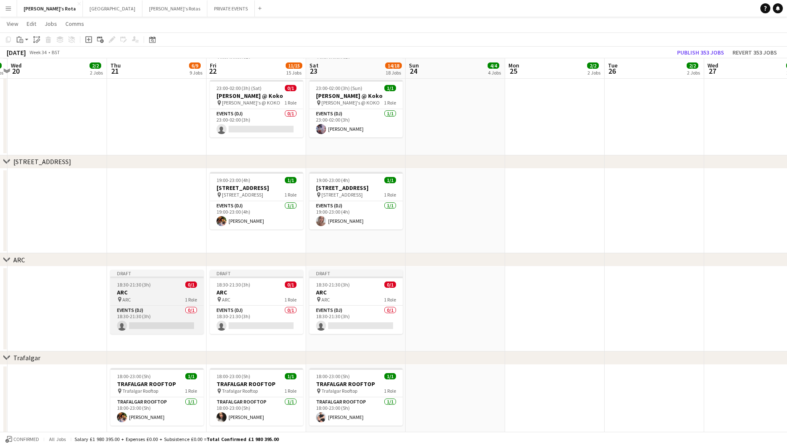  Describe the element at coordinates (294, 65) in the screenshot. I see `span: 11/15` at that location.